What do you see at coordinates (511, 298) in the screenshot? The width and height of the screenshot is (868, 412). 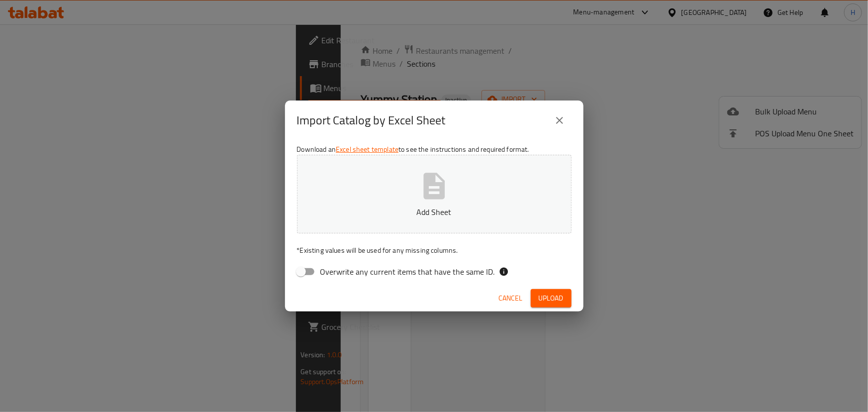 I see `span: Cancel` at bounding box center [511, 298].